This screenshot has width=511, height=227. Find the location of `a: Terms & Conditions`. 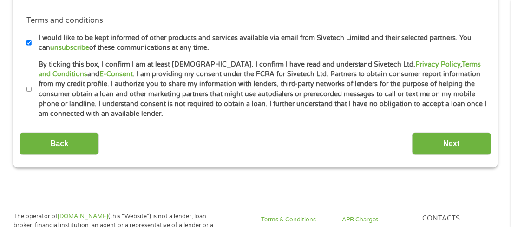

a: Terms & Conditions is located at coordinates (296, 220).